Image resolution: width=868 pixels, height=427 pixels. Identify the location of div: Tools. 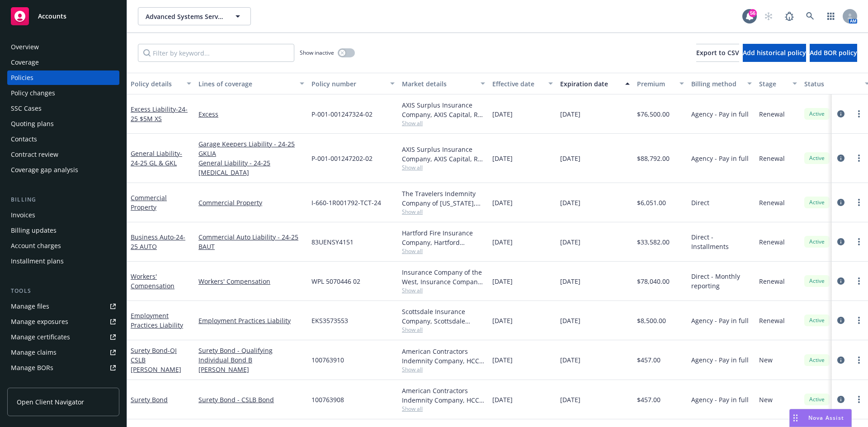
(63, 291).